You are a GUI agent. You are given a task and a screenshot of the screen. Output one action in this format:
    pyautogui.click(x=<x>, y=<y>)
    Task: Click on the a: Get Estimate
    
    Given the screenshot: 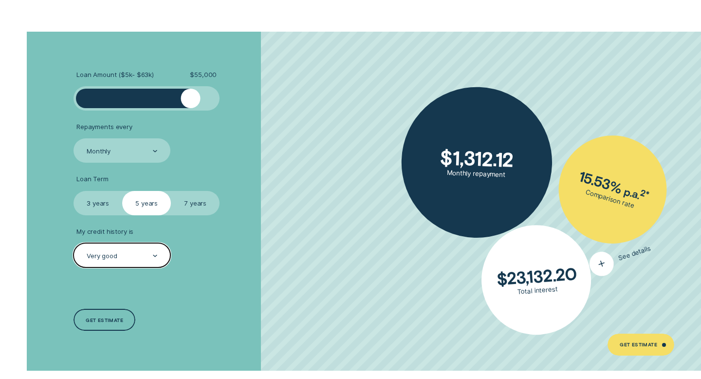 What is the action you would take?
    pyautogui.click(x=641, y=344)
    